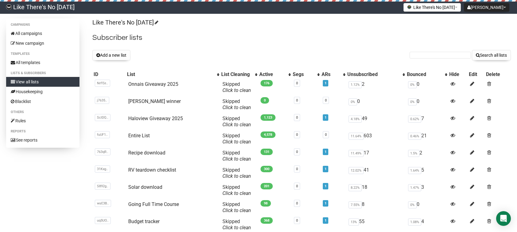 Image resolution: width=517 pixels, height=232 pixels. Describe the element at coordinates (109, 75) in the screenshot. I see `div: ID` at that location.